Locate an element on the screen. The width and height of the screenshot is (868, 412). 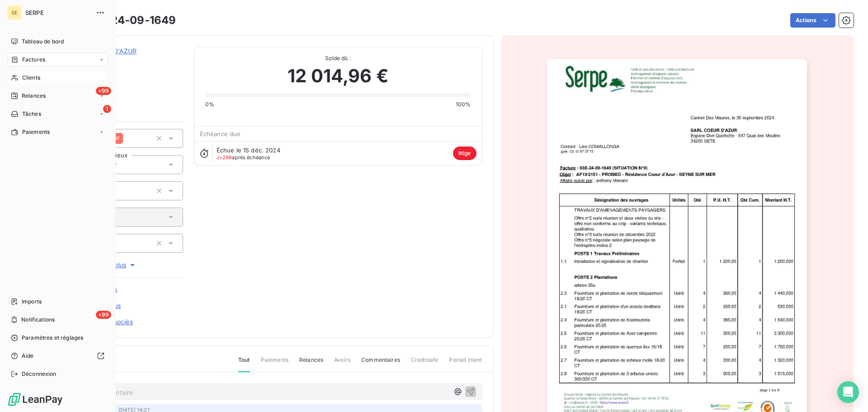
span: Notifications is located at coordinates (38, 320).